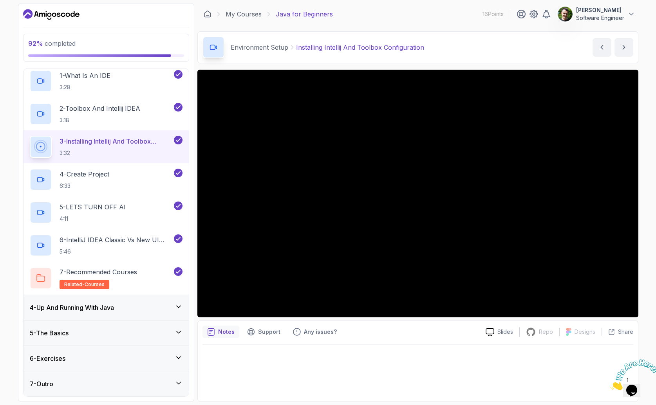 The height and width of the screenshot is (405, 656). I want to click on button: previous content, so click(602, 47).